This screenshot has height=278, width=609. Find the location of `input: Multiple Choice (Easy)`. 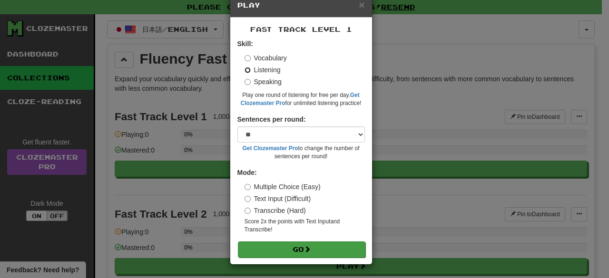

input: Multiple Choice (Easy) is located at coordinates (248, 187).